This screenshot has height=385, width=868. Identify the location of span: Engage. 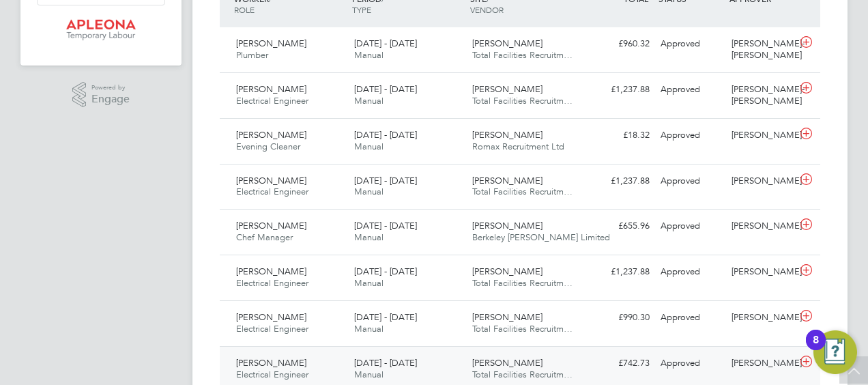
(111, 99).